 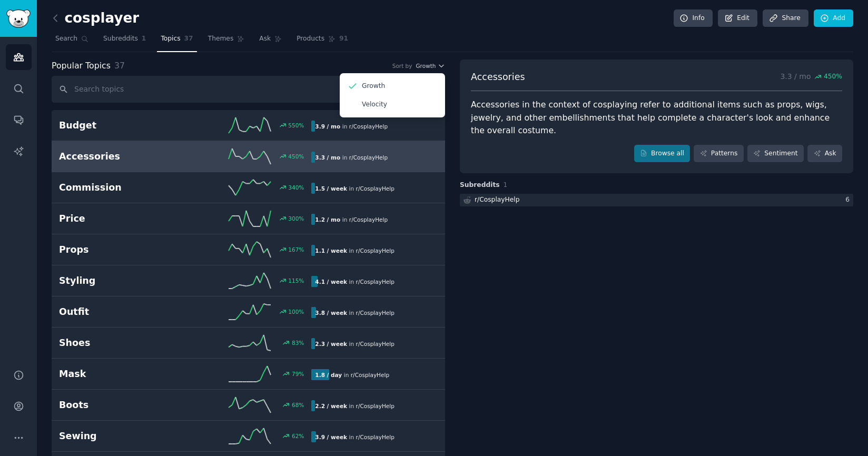 I want to click on span: Subreddits, so click(x=121, y=39).